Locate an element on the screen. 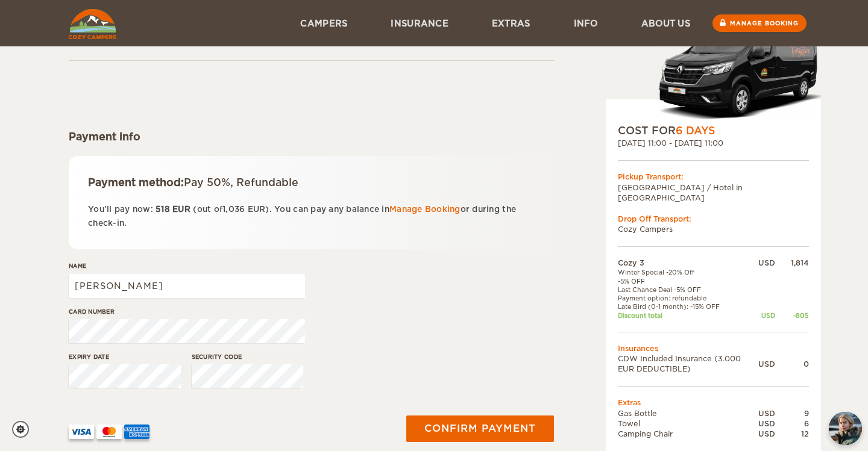 This screenshot has height=451, width=868. div: 12 is located at coordinates (792, 434).